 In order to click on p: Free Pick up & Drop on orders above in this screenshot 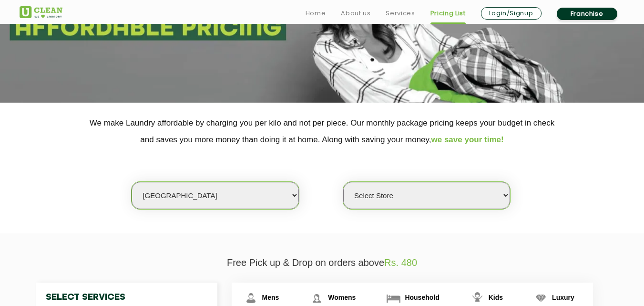, I will do `click(322, 262)`.